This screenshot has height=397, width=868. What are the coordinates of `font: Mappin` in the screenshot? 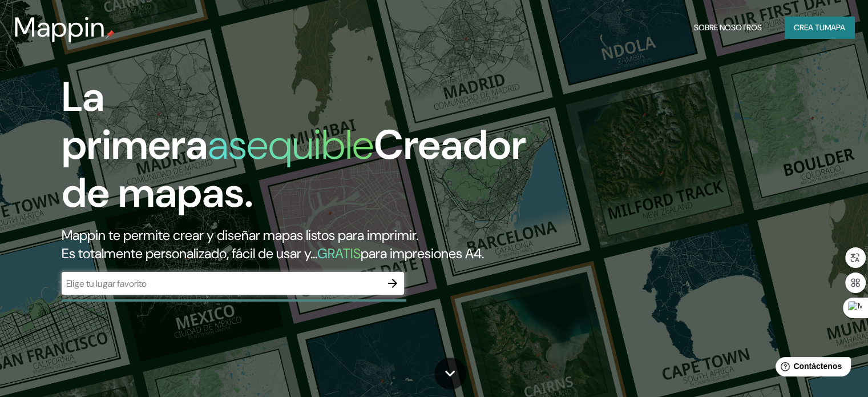 It's located at (59, 27).